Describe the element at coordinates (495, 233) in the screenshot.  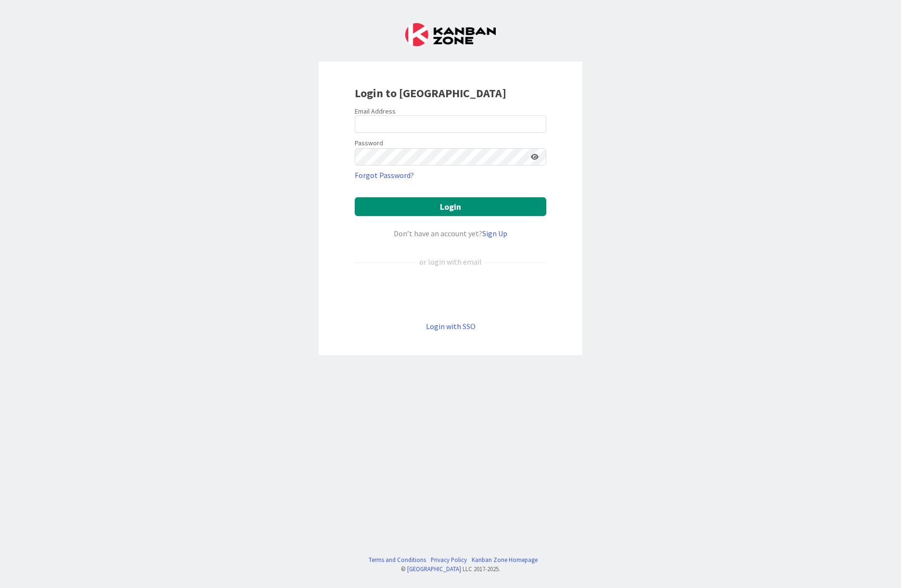
I see `a: Sign Up` at that location.